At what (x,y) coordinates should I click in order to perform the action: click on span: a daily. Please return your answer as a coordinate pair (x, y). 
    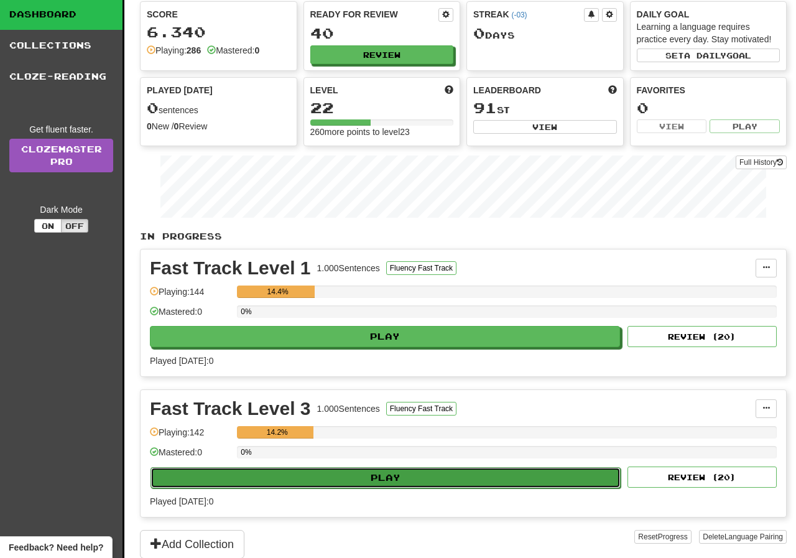
    Looking at the image, I should click on (706, 55).